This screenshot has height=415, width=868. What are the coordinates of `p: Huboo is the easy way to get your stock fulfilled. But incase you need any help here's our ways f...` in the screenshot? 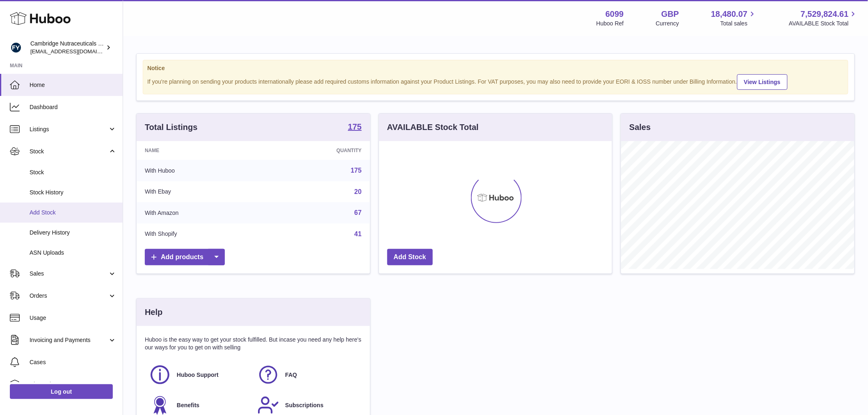 It's located at (253, 344).